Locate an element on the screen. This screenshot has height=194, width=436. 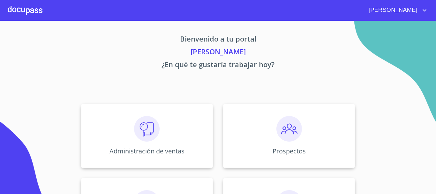
button: account of current user is located at coordinates (396, 10).